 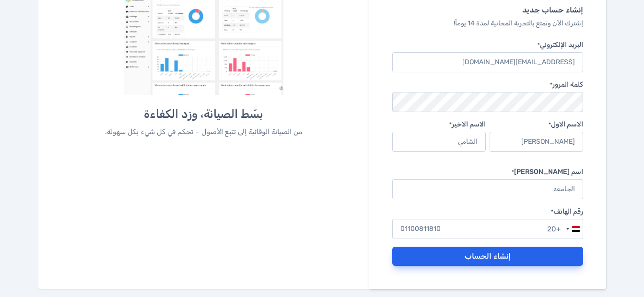 I want to click on label: رقم الهاتف, so click(x=487, y=211).